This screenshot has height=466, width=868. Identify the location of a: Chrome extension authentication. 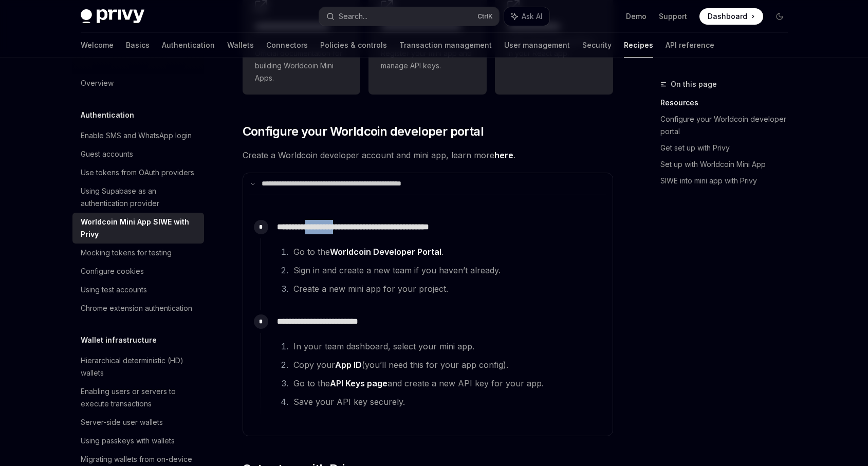
(138, 309).